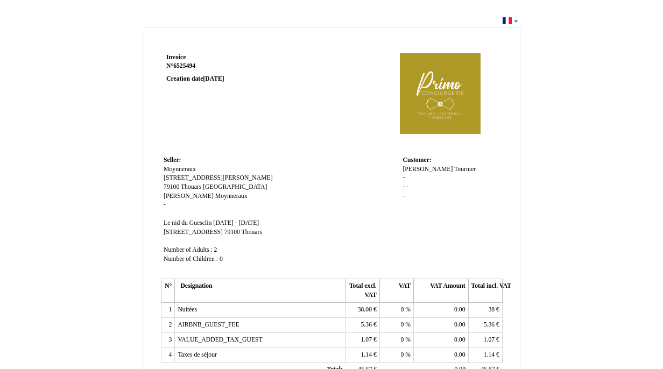  What do you see at coordinates (441, 291) in the screenshot?
I see `th: VAT Amount` at bounding box center [441, 291].